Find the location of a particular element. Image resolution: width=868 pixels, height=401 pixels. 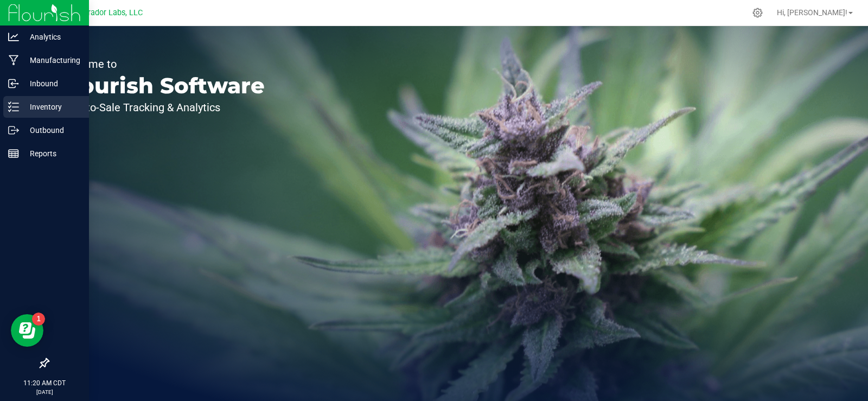

p: Analytics is located at coordinates (51, 37).